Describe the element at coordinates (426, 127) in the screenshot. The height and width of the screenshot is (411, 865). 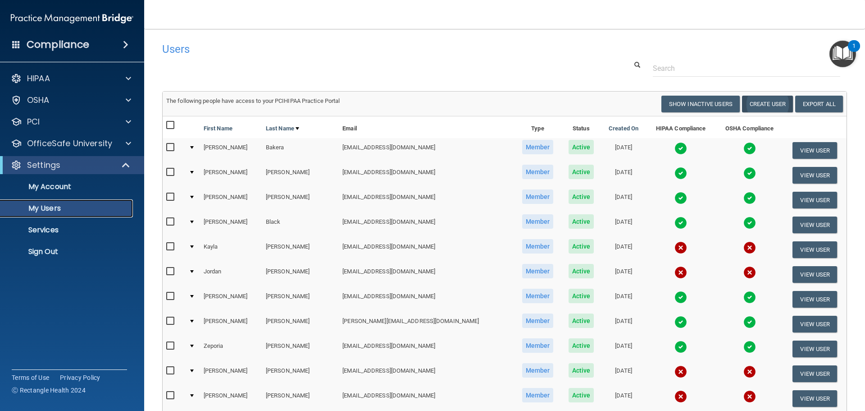
I see `th: Email` at that location.